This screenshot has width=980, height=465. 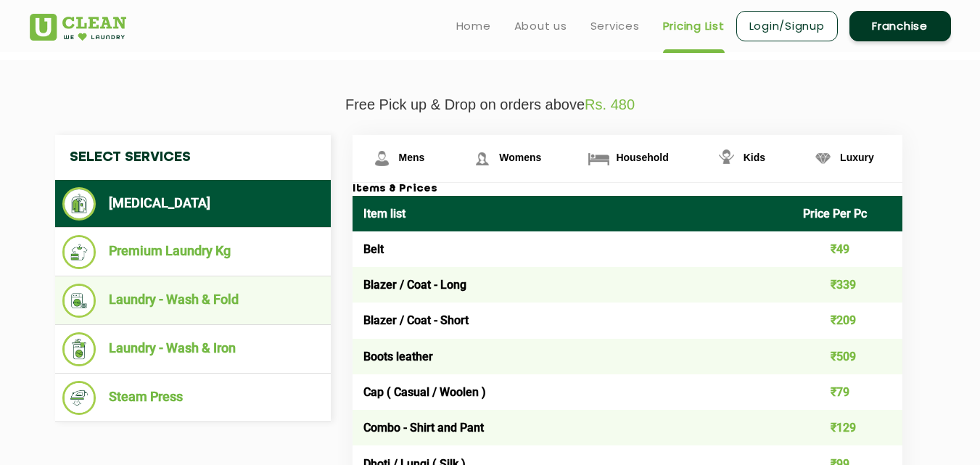 I want to click on span: Kids, so click(x=755, y=157).